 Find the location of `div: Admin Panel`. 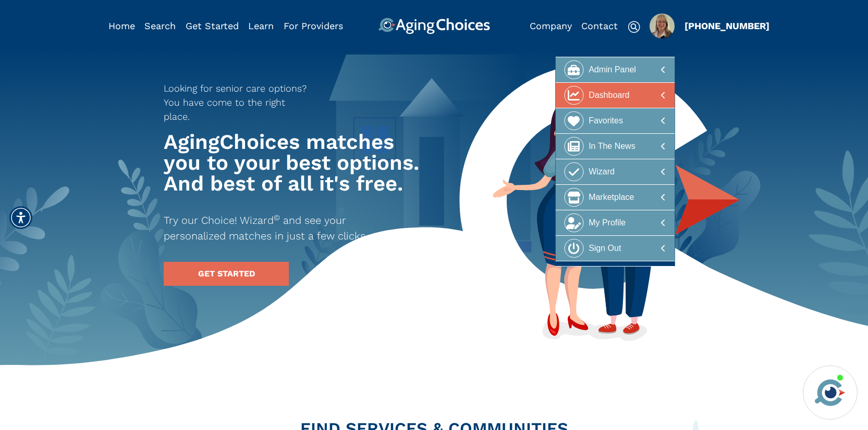

div: Admin Panel is located at coordinates (612, 70).